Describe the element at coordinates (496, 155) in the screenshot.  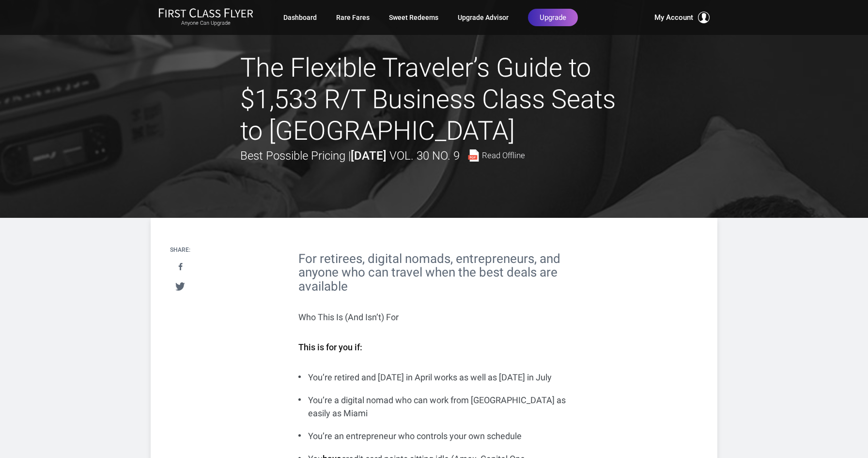
I see `a: Read Offline` at that location.